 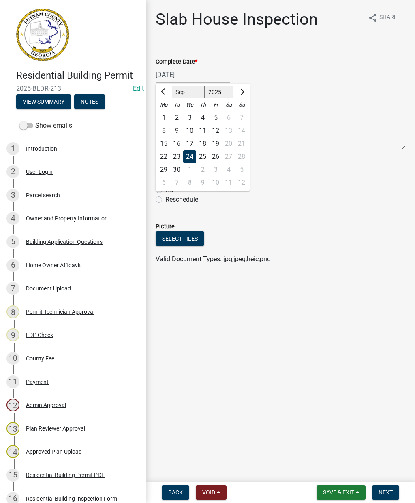 What do you see at coordinates (190, 183) in the screenshot?
I see `div: Wednesday, October 8, 2025` at bounding box center [190, 183].